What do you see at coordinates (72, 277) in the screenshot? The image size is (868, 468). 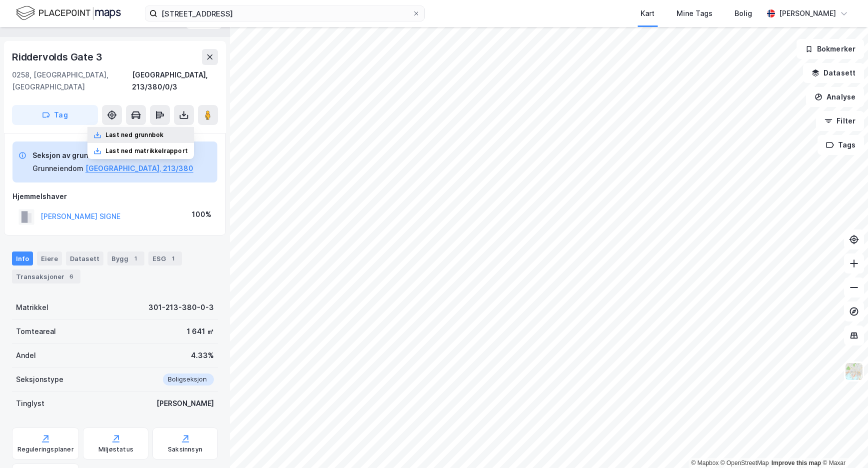 I see `div: 6` at bounding box center [72, 277].